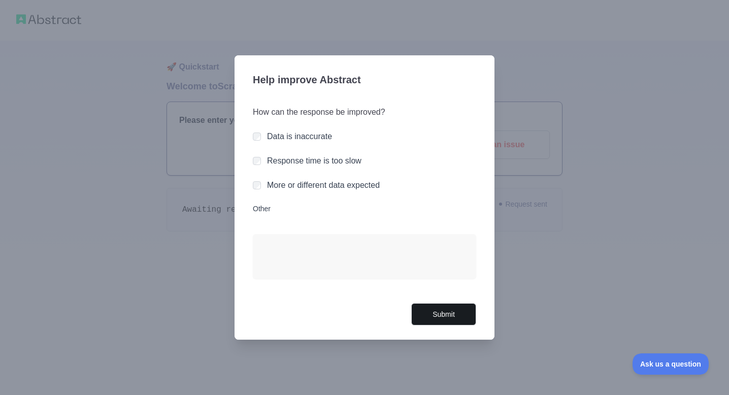 This screenshot has height=395, width=729. Describe the element at coordinates (364, 81) in the screenshot. I see `h3: Help improve Abstract` at that location.